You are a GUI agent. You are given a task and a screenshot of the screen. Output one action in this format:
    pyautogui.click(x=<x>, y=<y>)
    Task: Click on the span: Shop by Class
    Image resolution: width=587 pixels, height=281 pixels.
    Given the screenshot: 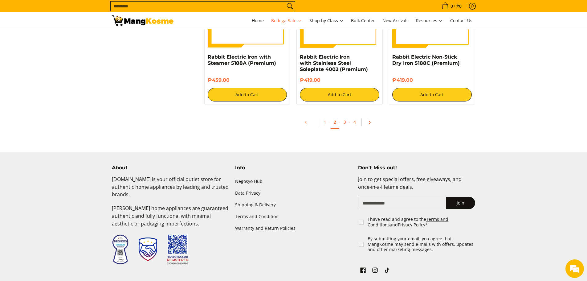 What is the action you would take?
    pyautogui.click(x=326, y=21)
    